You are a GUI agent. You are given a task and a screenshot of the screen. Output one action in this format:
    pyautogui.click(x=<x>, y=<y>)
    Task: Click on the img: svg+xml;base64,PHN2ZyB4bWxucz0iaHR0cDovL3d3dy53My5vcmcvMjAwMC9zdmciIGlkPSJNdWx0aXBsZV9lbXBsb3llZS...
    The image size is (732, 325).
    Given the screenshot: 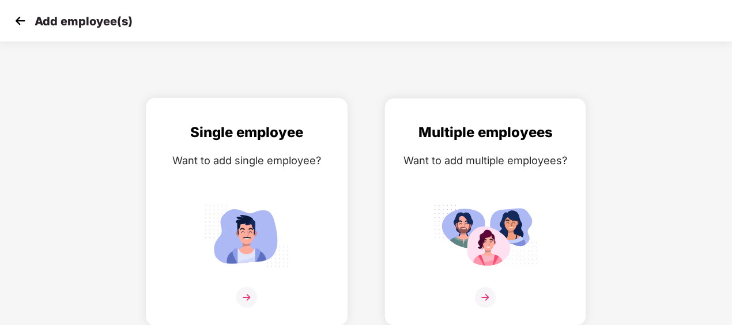 What is the action you would take?
    pyautogui.click(x=485, y=236)
    